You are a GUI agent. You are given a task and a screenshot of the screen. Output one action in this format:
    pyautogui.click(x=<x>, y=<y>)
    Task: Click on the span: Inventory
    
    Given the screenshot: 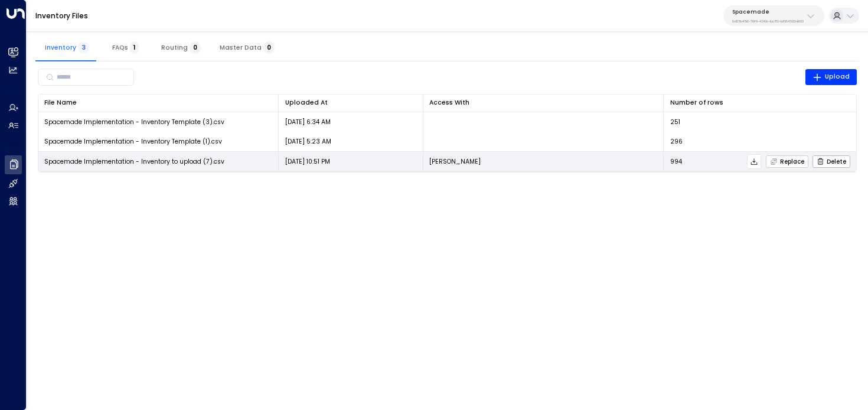 What is the action you would take?
    pyautogui.click(x=67, y=47)
    